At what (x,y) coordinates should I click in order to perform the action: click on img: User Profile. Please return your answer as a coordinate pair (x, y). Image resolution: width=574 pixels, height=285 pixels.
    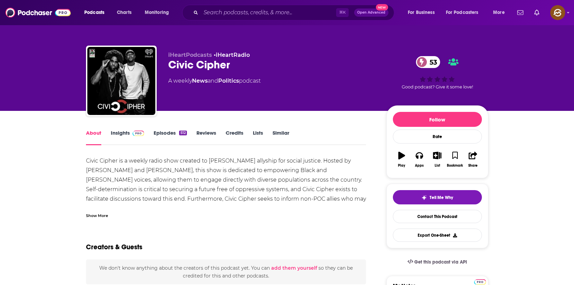
    Looking at the image, I should click on (557, 13).